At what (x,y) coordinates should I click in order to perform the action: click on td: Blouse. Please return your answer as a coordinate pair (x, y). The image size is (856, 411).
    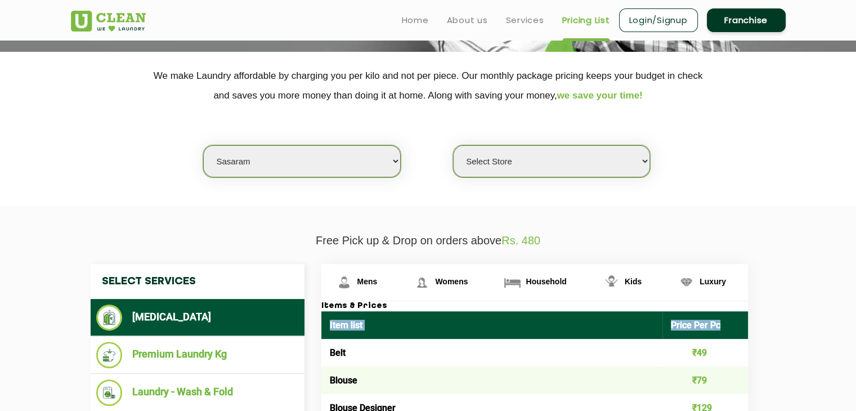
    Looking at the image, I should click on (492, 380).